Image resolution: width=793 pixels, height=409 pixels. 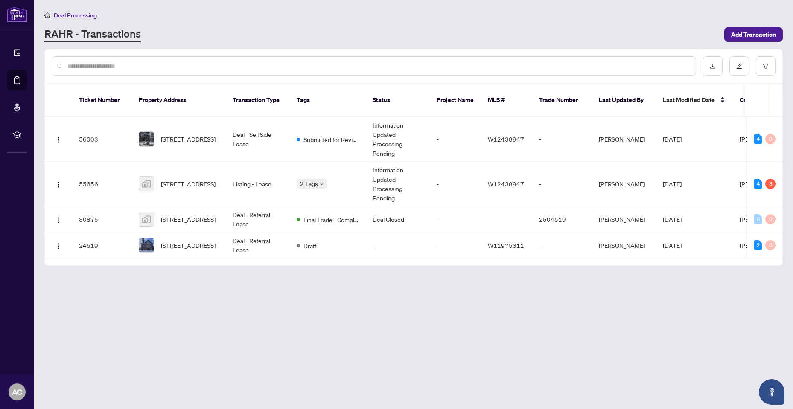 I want to click on div: 2, so click(x=758, y=245).